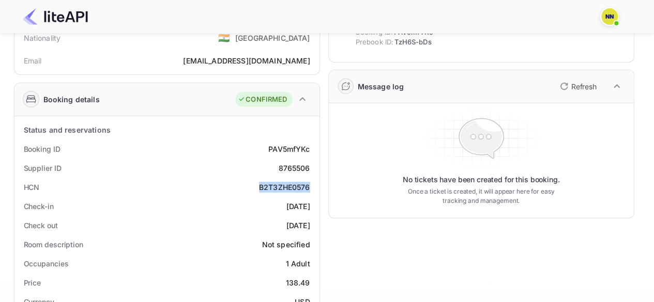  Describe the element at coordinates (298, 283) in the screenshot. I see `div: 138.49` at that location.